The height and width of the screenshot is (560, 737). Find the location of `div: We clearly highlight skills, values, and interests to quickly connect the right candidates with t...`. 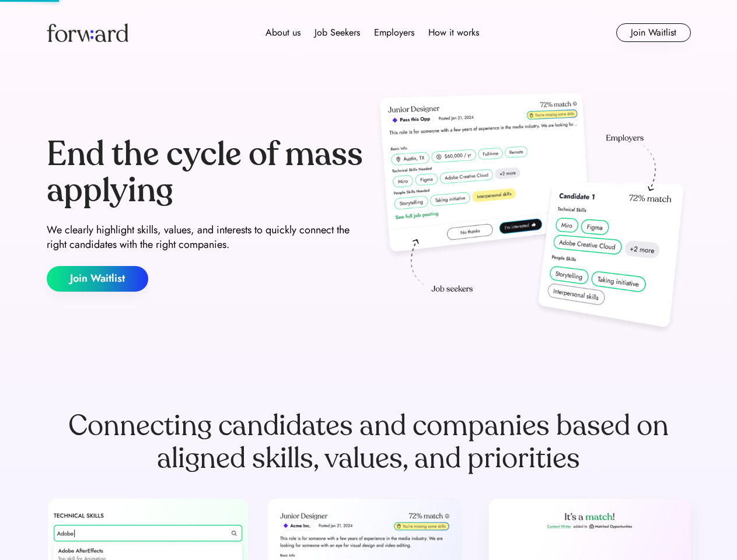

div: We clearly highlight skills, values, and interests to quickly connect the right candidates with t... is located at coordinates (205, 238).